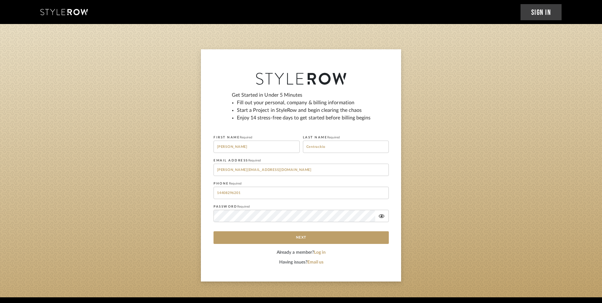 The width and height of the screenshot is (602, 303). Describe the element at coordinates (320, 253) in the screenshot. I see `button: Log in` at that location.